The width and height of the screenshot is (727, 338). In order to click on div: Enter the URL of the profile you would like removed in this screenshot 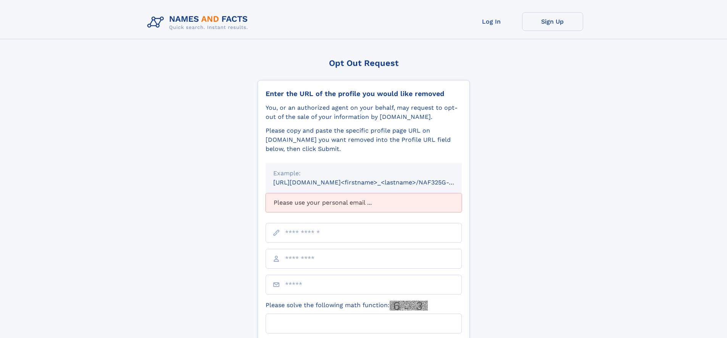, I will do `click(363, 94)`.